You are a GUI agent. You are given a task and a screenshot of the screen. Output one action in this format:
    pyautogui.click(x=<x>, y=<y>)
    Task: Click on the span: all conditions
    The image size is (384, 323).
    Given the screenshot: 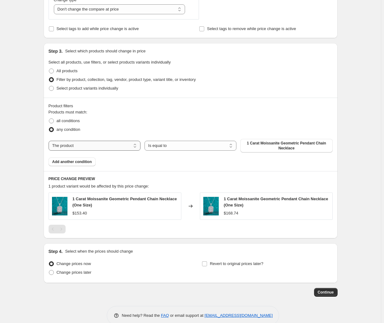 What is the action you would take?
    pyautogui.click(x=68, y=121)
    